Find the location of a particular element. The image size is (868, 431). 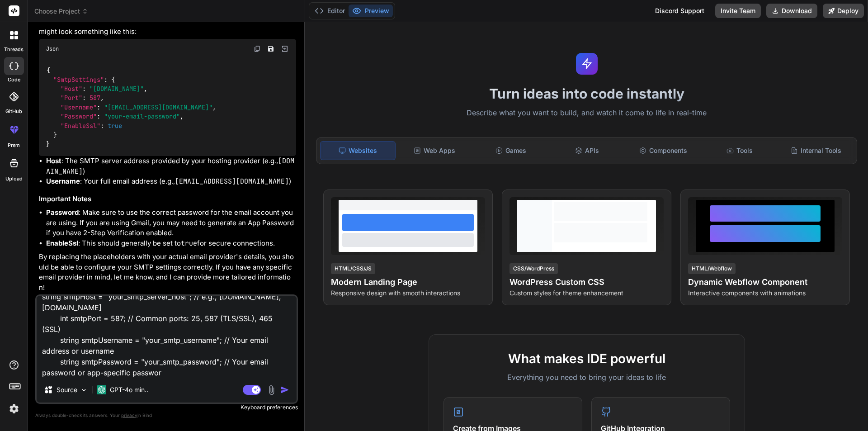

button: Save file is located at coordinates (271, 49).